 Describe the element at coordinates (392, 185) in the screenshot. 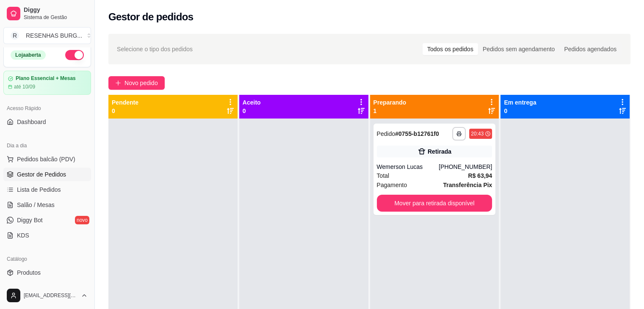

I see `span: Pagamento` at that location.